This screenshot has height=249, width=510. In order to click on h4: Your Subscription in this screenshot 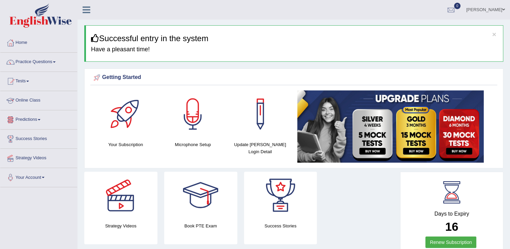, I will do `click(126, 144)`.